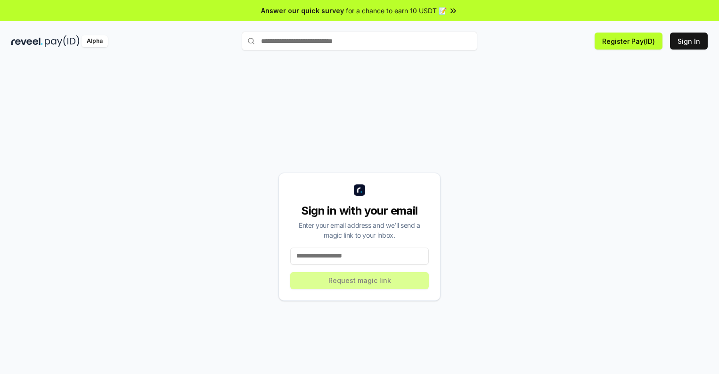 The height and width of the screenshot is (374, 719). Describe the element at coordinates (303, 10) in the screenshot. I see `span: Answer our quick survey` at that location.